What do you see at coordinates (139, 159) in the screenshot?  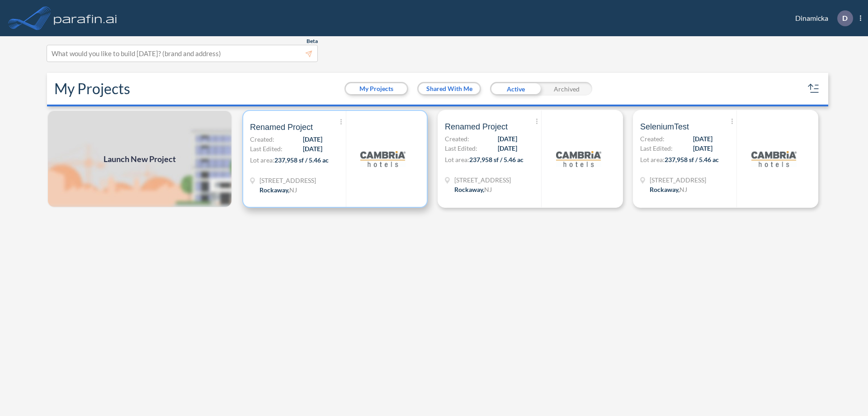 I see `img: add` at bounding box center [139, 159].